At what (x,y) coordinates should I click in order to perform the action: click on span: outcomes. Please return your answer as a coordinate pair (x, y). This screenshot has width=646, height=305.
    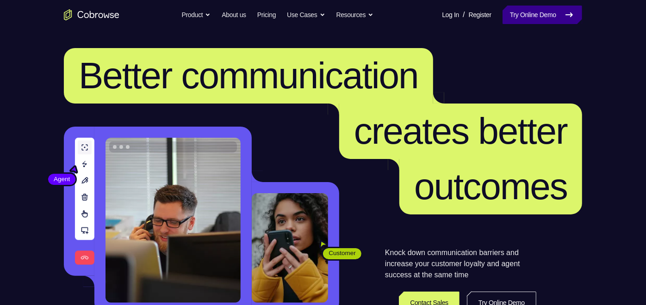
    Looking at the image, I should click on (491, 187).